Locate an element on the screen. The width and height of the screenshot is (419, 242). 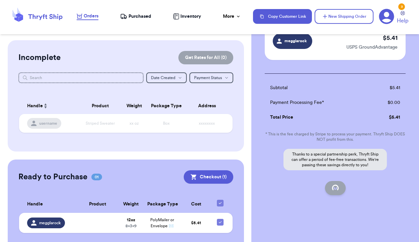
span: Payment Status is located at coordinates (208, 78).